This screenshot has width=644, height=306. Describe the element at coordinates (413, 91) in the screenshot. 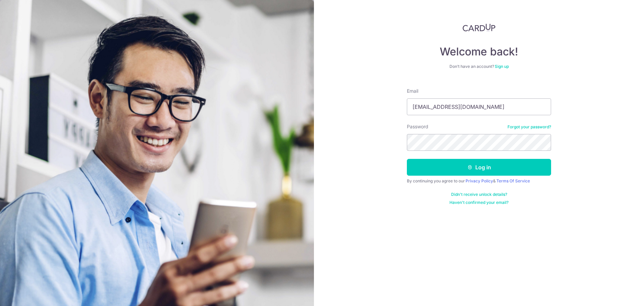

I see `label: Email` at that location.